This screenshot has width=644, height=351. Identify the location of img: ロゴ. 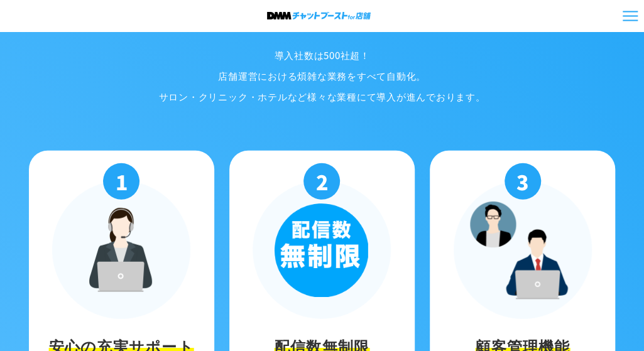
(318, 15).